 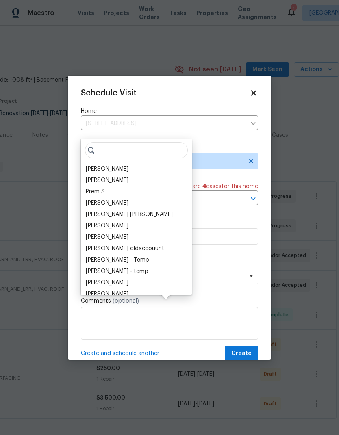 What do you see at coordinates (253, 199) in the screenshot?
I see `button: Open` at bounding box center [253, 199].